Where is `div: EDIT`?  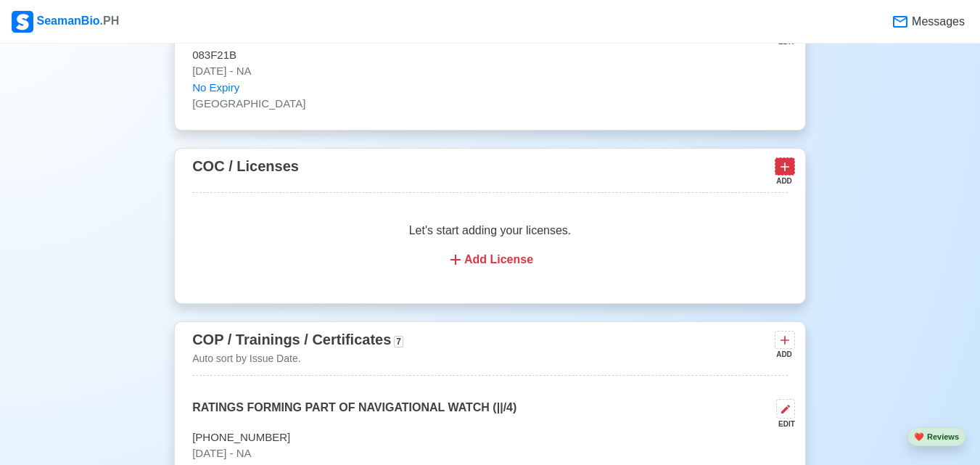
div: EDIT is located at coordinates (783, 424).